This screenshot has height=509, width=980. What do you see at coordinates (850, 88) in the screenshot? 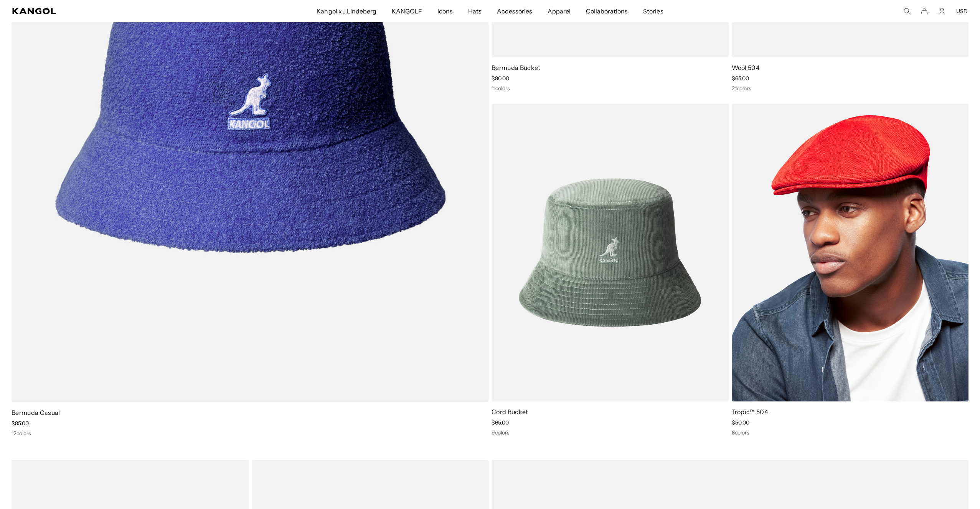
I see `div: 21 colors` at bounding box center [850, 88].